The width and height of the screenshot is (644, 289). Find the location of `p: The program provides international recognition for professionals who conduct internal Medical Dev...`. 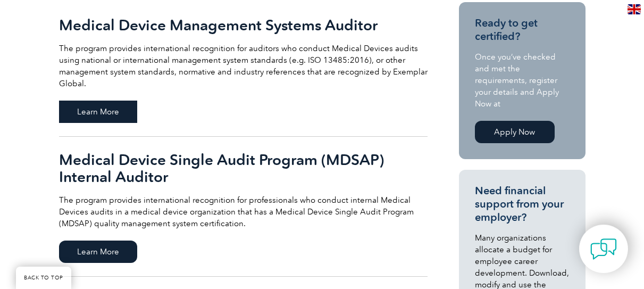

p: The program provides international recognition for professionals who conduct internal Medical Dev... is located at coordinates (243, 212).